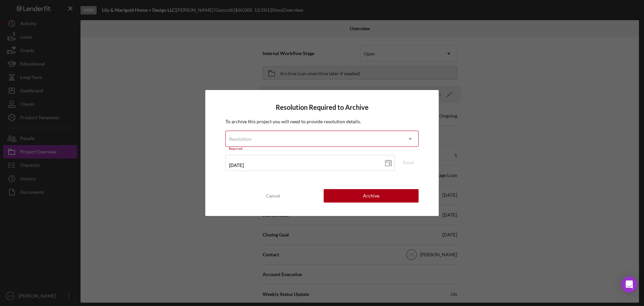  What do you see at coordinates (322, 107) in the screenshot?
I see `h4: Resolution Required to Archive` at bounding box center [322, 107].